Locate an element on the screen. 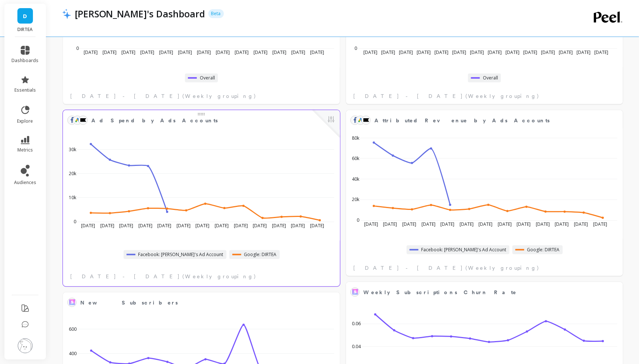 The image size is (639, 364). p: Beta is located at coordinates (216, 14).